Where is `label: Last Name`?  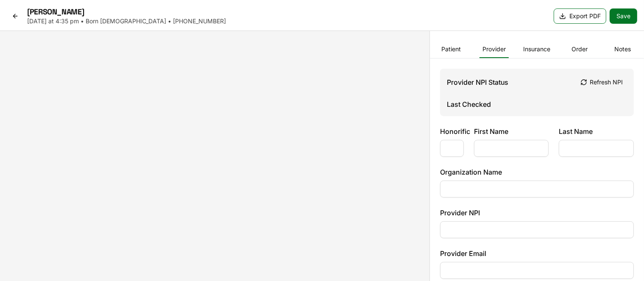 label: Last Name is located at coordinates (596, 131).